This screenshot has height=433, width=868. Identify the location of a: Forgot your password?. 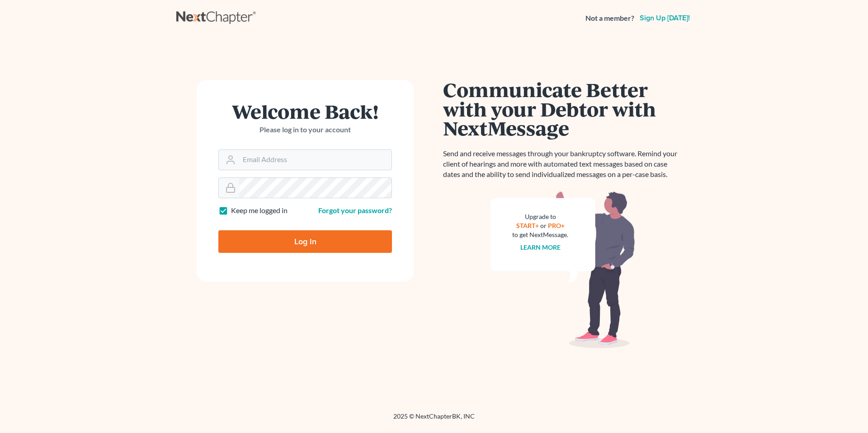
(355, 210).